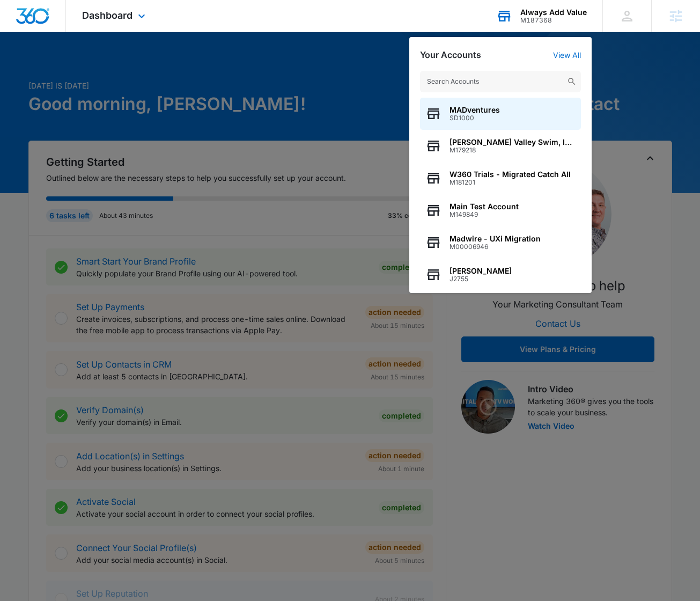 Image resolution: width=700 pixels, height=601 pixels. What do you see at coordinates (475, 118) in the screenshot?
I see `span: SD1000` at bounding box center [475, 118].